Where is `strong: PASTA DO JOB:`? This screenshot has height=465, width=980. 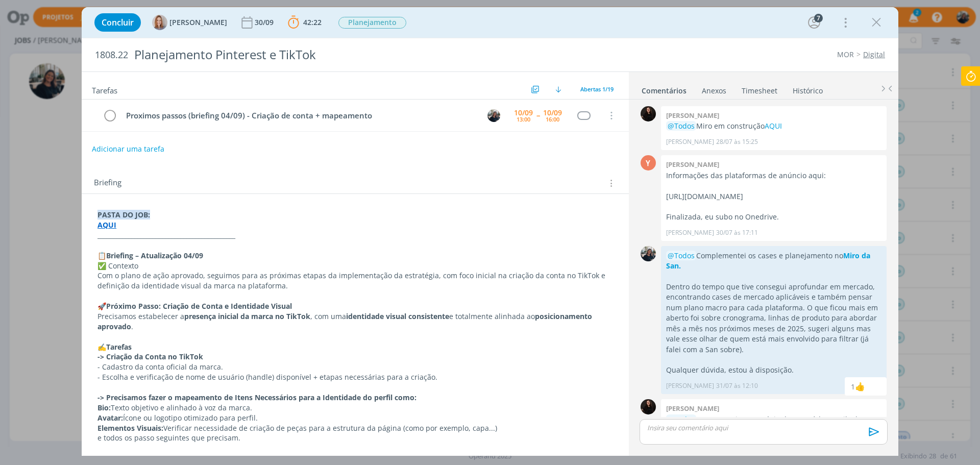 strong: PASTA DO JOB: is located at coordinates (124, 215).